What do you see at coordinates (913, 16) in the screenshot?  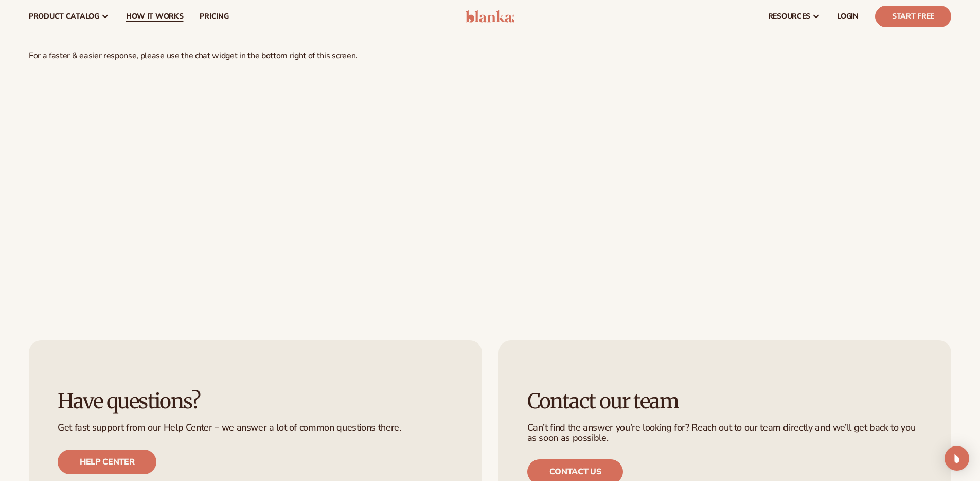 I see `a: Start Free` at bounding box center [913, 16].